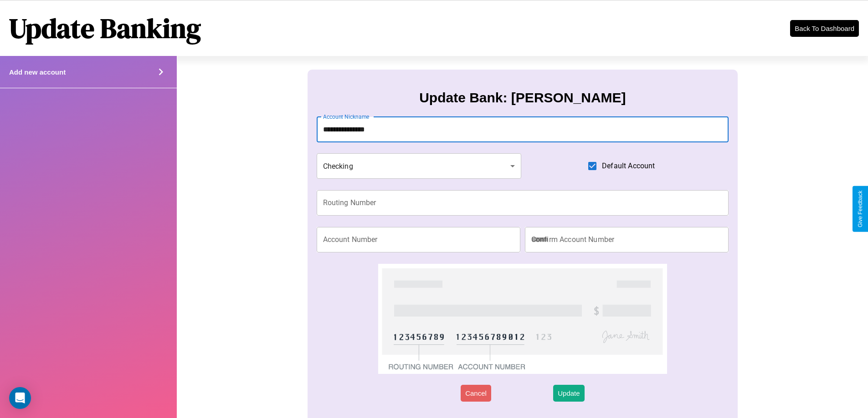 The width and height of the screenshot is (868, 418). Describe the element at coordinates (860, 209) in the screenshot. I see `div: Give Feedback` at that location.